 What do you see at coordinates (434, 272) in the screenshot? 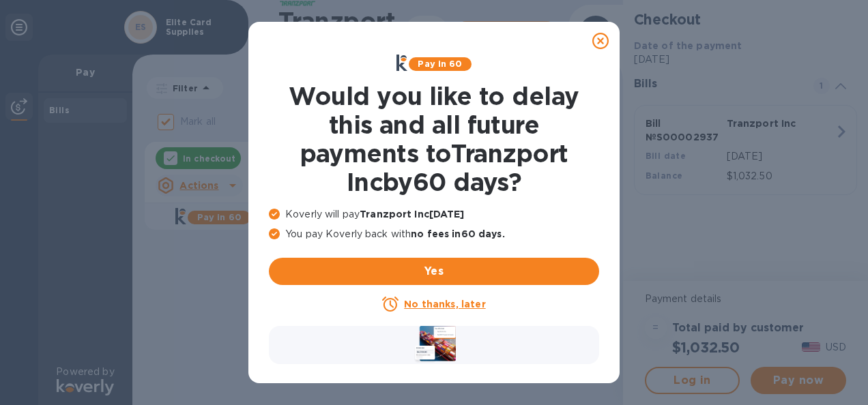
I see `span: Yes` at bounding box center [434, 272].